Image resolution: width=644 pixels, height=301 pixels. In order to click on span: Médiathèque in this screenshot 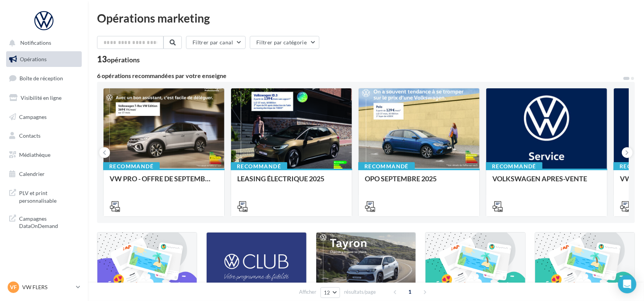, I will do `click(35, 154)`.